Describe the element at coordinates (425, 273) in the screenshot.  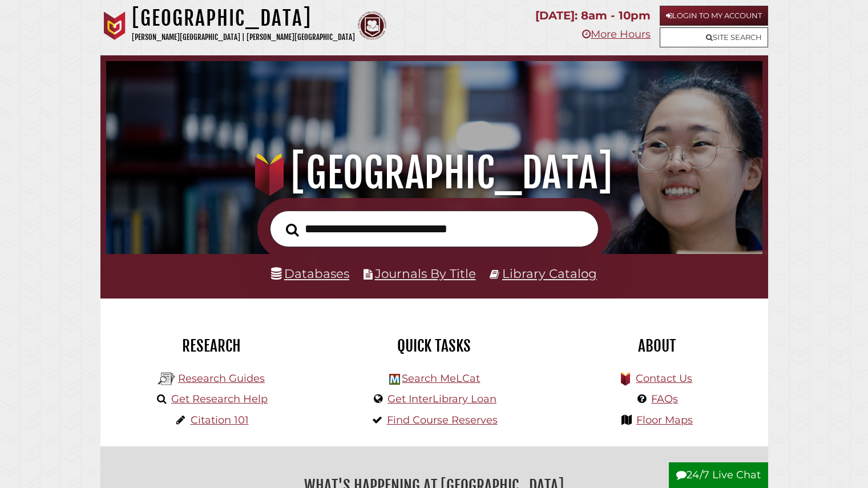
I see `a: Journals By Title` at that location.